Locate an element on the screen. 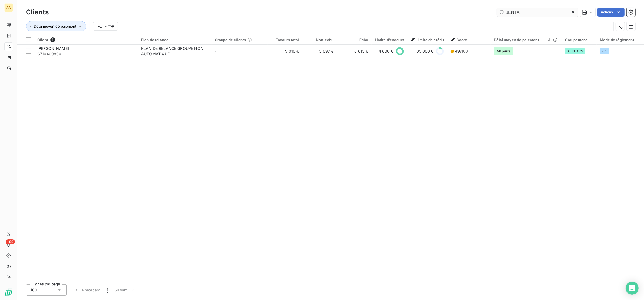 The width and height of the screenshot is (644, 300). button: Actions is located at coordinates (611, 12).